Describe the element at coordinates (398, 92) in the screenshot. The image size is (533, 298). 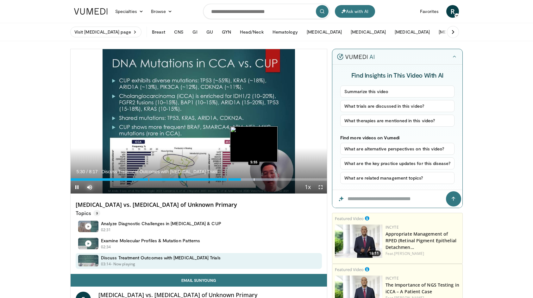
I see `button: Summarize this video` at that location.